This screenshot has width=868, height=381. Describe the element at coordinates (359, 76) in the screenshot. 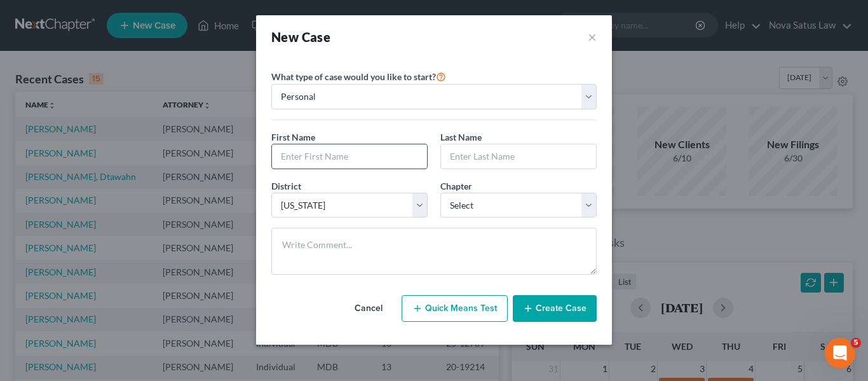

I see `label: What type of case would you like to start?` at that location.